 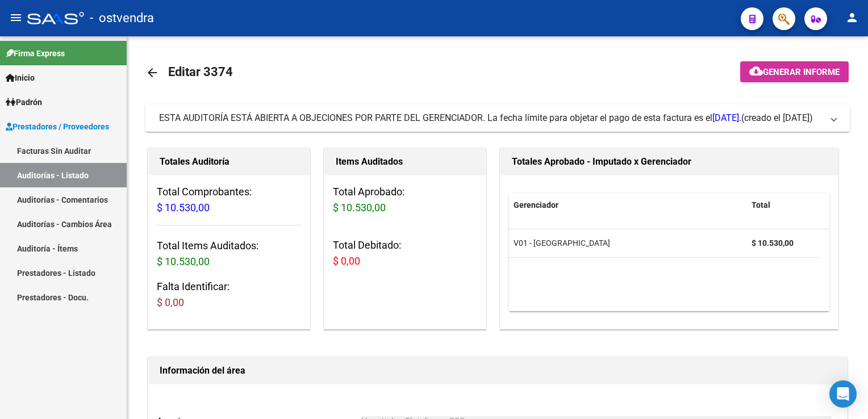 I want to click on h1: Totales Auditoría, so click(x=229, y=162).